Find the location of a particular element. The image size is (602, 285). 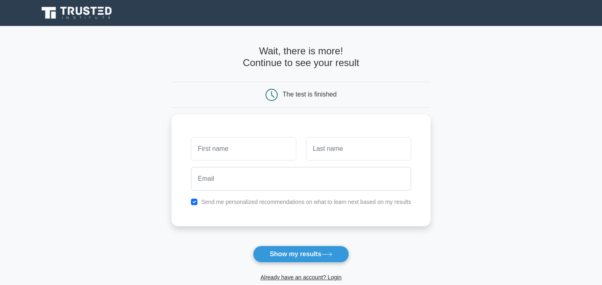

div: The test is finished is located at coordinates (309, 94).